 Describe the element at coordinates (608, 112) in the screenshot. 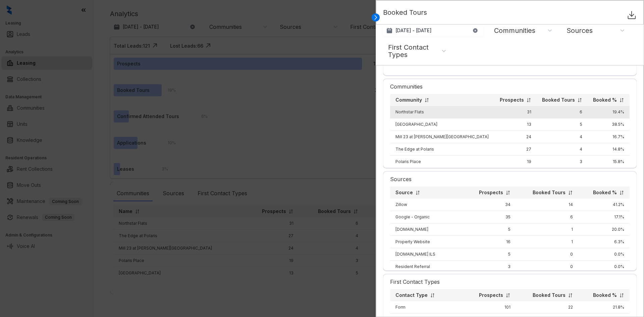

I see `td: 19.4%` at that location.